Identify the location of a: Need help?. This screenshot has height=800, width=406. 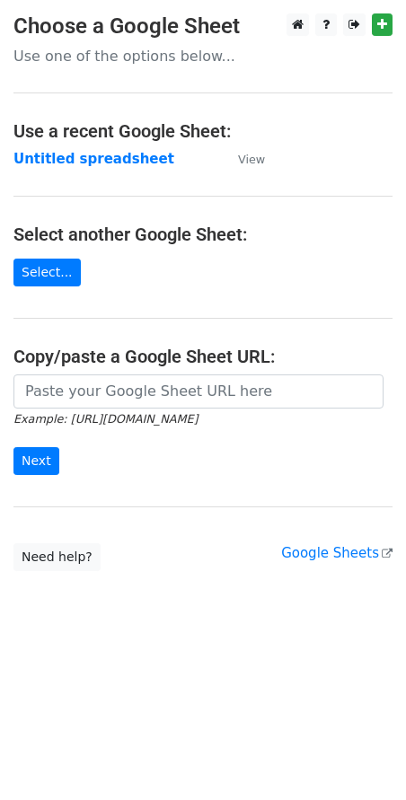
(57, 557).